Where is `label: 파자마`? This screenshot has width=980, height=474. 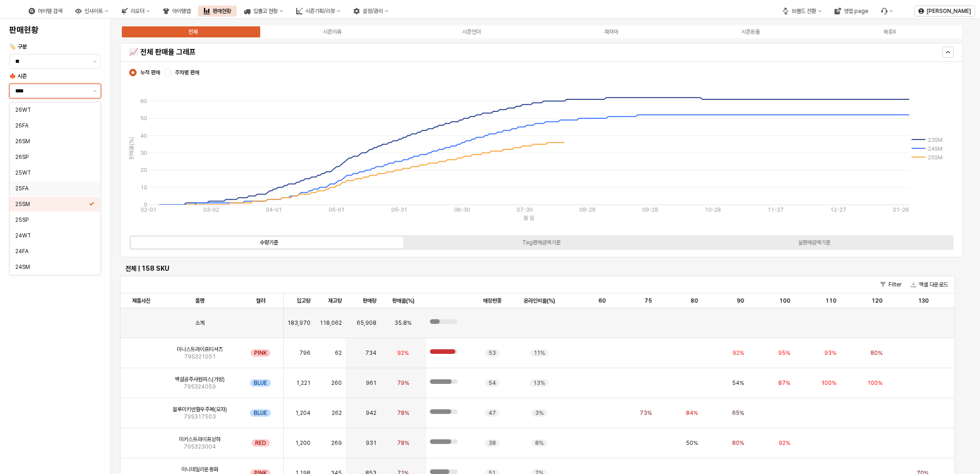 label: 파자마 is located at coordinates (612, 32).